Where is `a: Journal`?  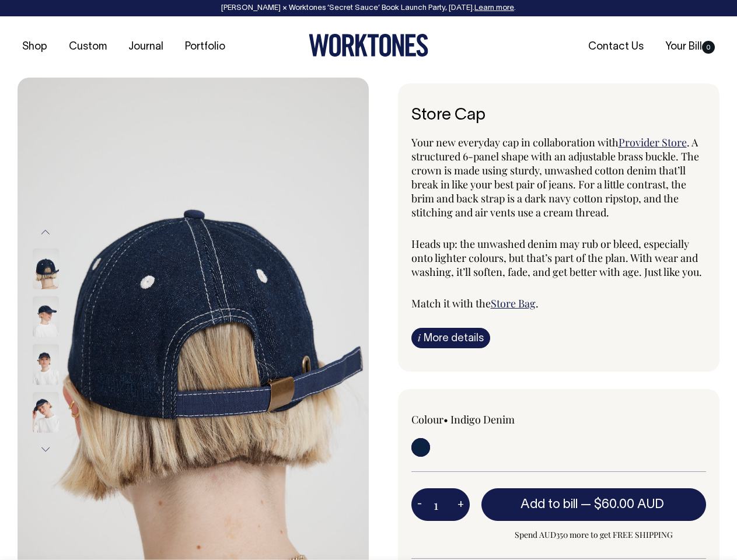
a: Journal is located at coordinates (146, 47).